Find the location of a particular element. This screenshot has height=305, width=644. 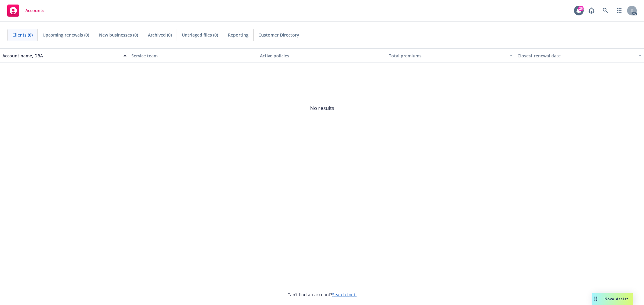

div: Total premiums is located at coordinates (447, 56).